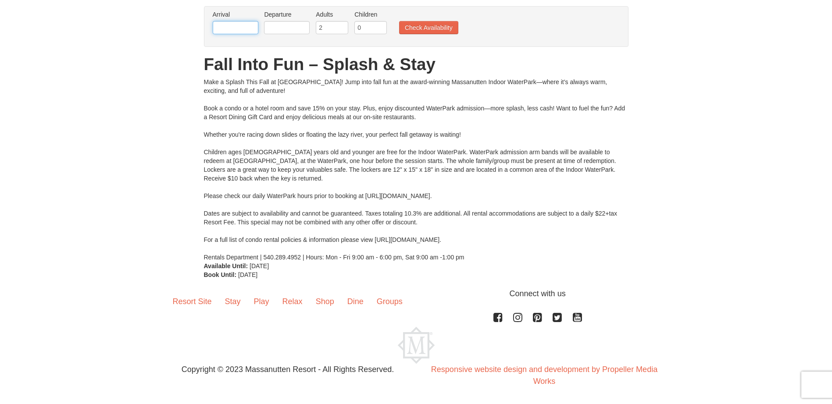  I want to click on a: Stay, so click(233, 302).